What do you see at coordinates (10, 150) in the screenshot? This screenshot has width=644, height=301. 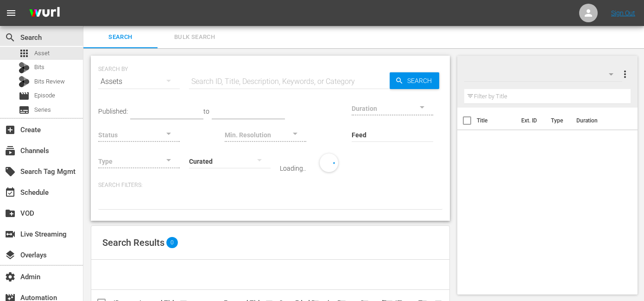 I see `span: Channels` at bounding box center [10, 150].